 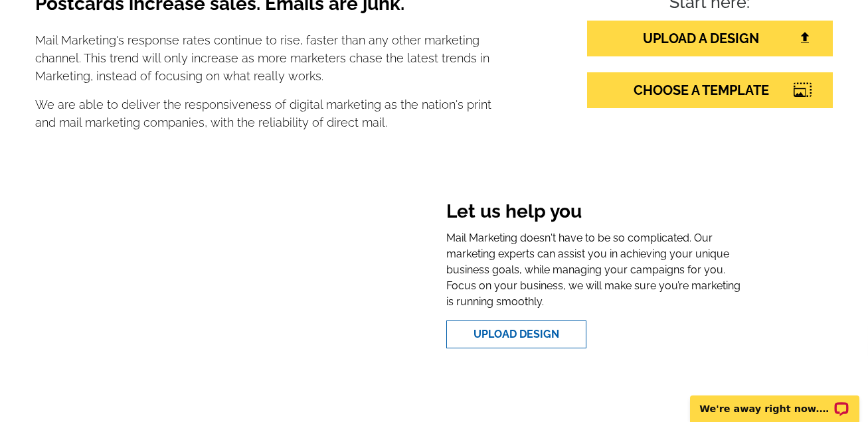 I want to click on p: Mail Marketing's response rates continue to rise, faster than any other marketing channel. This t..., so click(x=264, y=58).